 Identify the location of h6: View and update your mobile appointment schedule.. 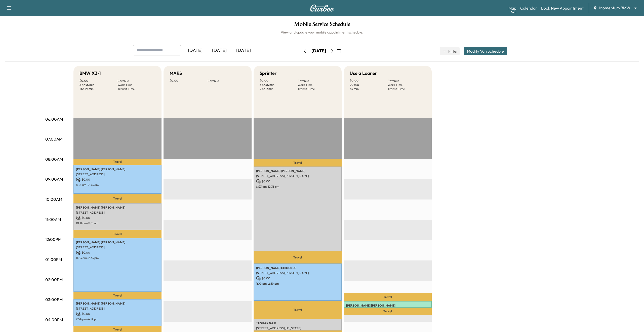
(322, 32).